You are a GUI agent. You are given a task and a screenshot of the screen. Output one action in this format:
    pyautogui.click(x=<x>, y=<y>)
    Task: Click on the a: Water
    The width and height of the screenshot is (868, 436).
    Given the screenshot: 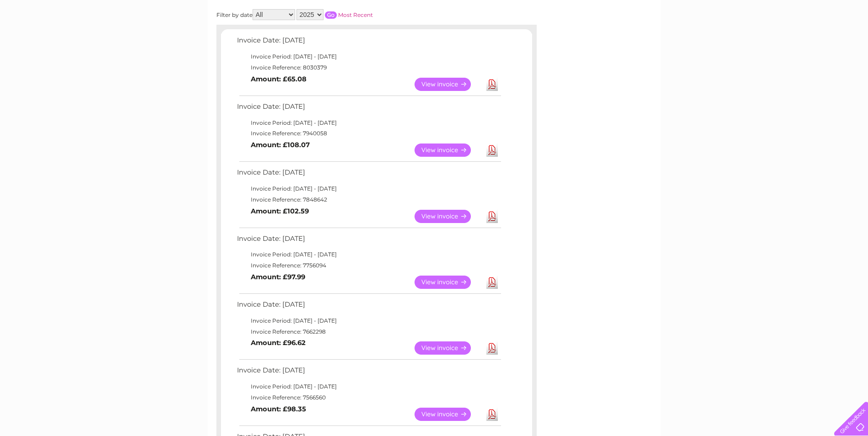 What is the action you would take?
    pyautogui.click(x=716, y=42)
    